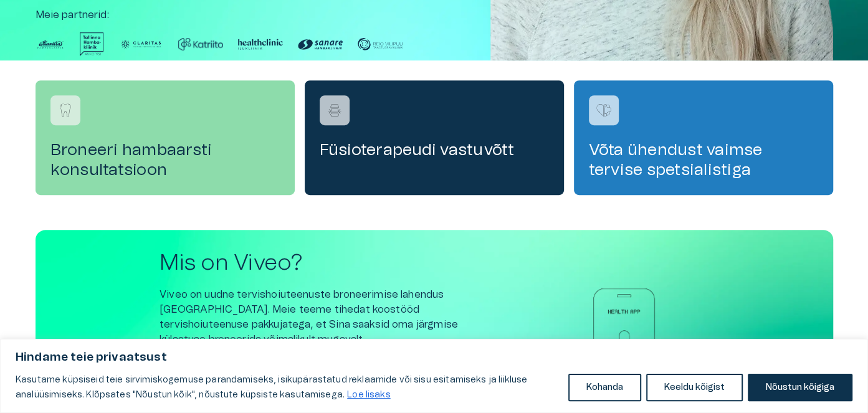  I want to click on h4: Broneeri hambaarsti konsultatsioon, so click(165, 161).